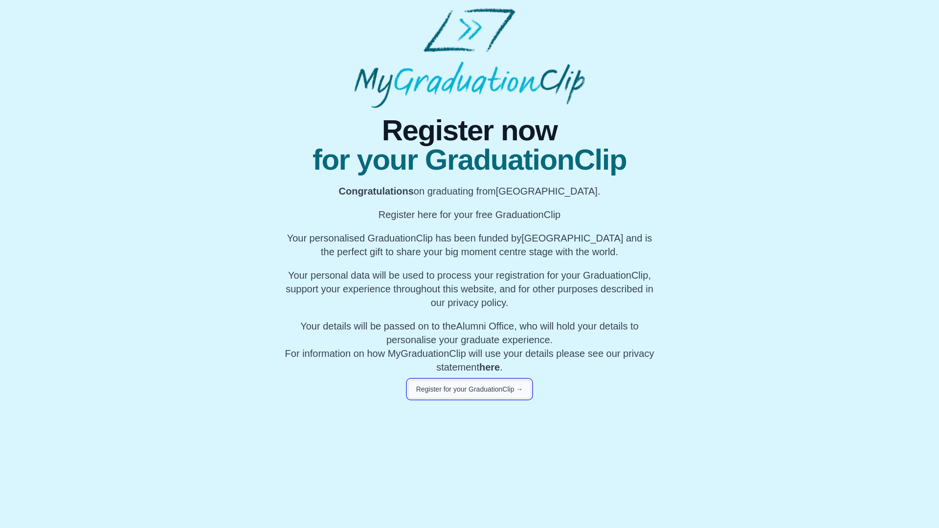 This screenshot has height=528, width=939. I want to click on p: Register here for your free GraduationClip, so click(470, 215).